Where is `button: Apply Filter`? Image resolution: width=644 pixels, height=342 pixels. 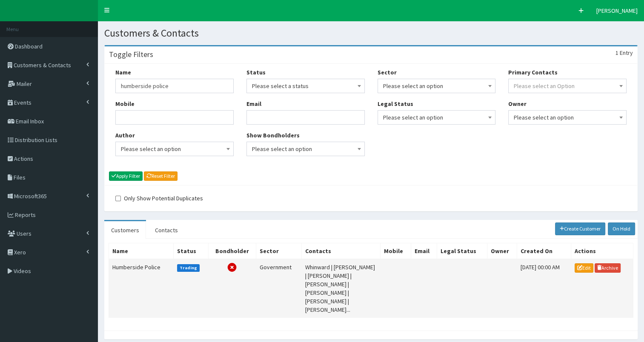 button: Apply Filter is located at coordinates (125, 176).